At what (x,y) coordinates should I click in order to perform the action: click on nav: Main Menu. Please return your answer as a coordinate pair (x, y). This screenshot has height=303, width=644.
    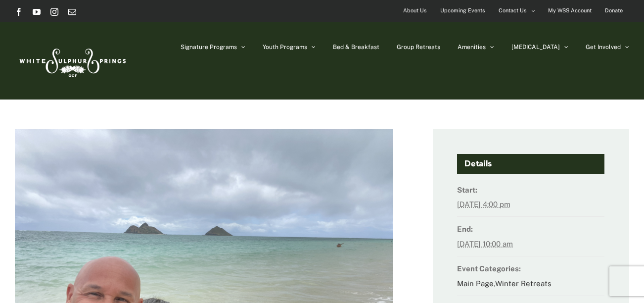
    Looking at the image, I should click on (404, 47).